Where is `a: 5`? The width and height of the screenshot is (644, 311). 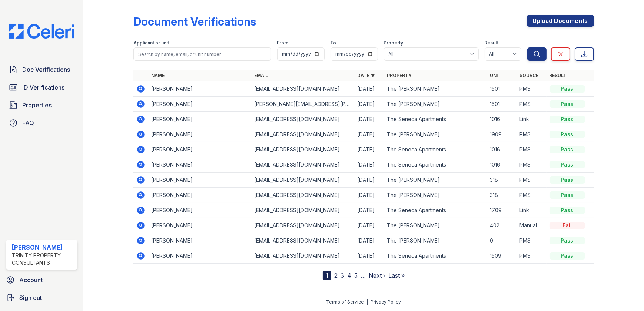 a: 5 is located at coordinates (356, 276).